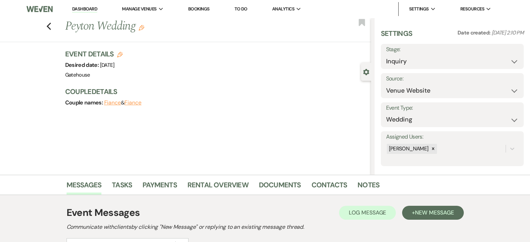  What do you see at coordinates (103, 213) in the screenshot?
I see `h1: Event Messages` at bounding box center [103, 213].